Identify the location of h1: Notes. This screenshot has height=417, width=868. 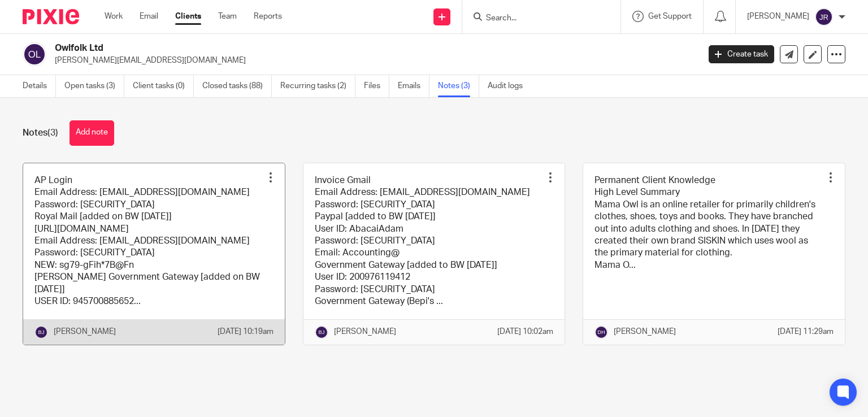
(40, 133).